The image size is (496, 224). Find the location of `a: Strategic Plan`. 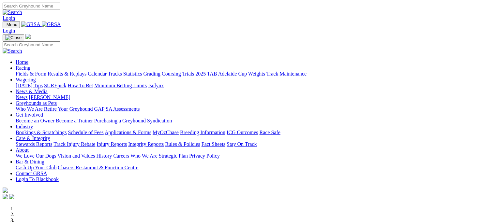

a: Strategic Plan is located at coordinates (173, 156).